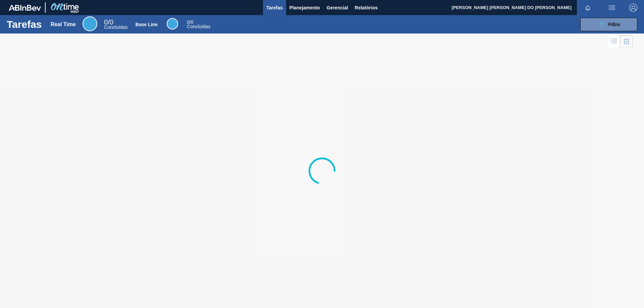 Image resolution: width=644 pixels, height=308 pixels. I want to click on img: Logout, so click(633, 7).